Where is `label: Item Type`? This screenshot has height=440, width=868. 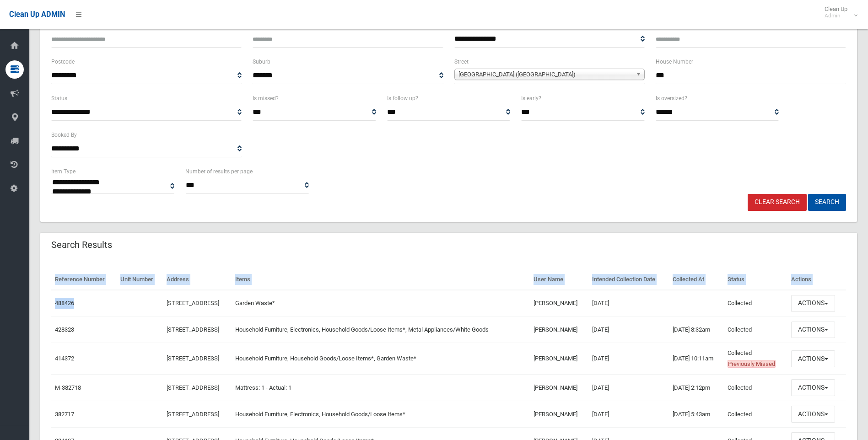
label: Item Type is located at coordinates (63, 172).